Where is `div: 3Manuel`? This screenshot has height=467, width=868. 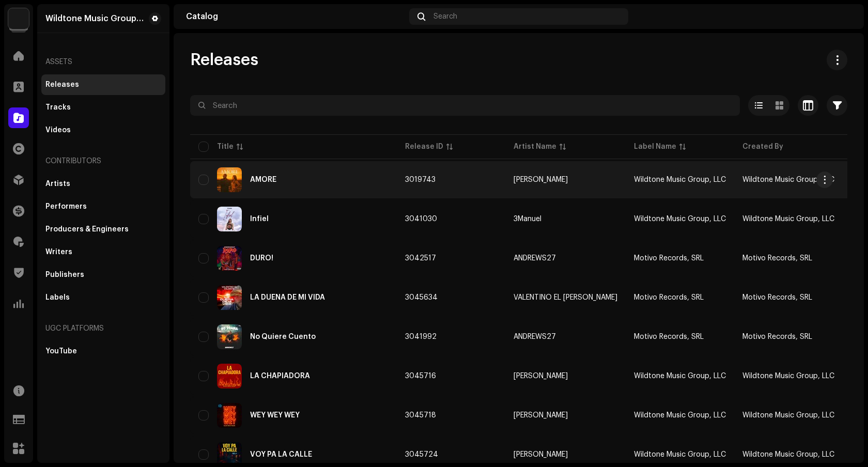 div: 3Manuel is located at coordinates (527, 219).